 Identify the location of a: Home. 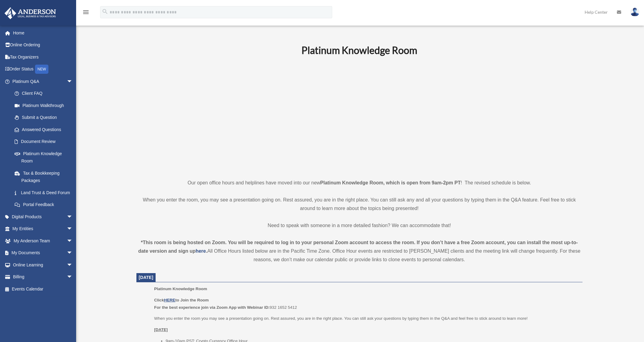
(43, 33).